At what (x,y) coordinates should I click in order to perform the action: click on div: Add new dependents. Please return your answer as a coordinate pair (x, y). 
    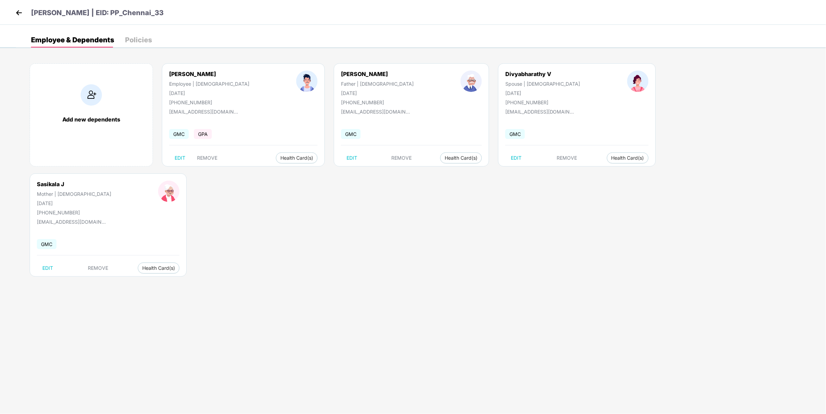
    Looking at the image, I should click on (91, 120).